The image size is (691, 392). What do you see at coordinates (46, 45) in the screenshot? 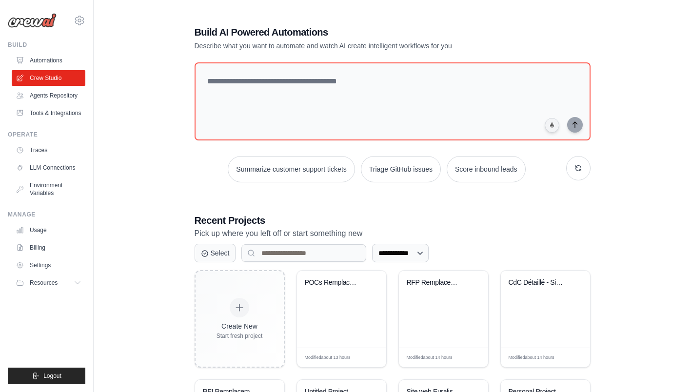
I see `div: Build` at bounding box center [46, 45].